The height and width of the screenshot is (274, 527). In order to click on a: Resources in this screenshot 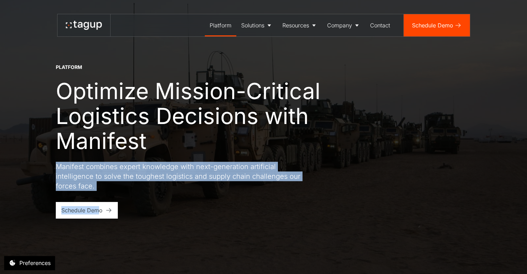, I will do `click(300, 25)`.